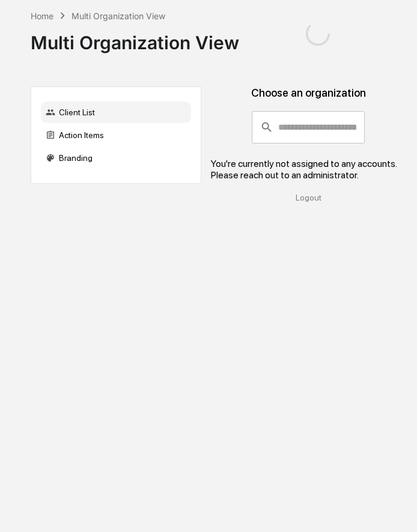  Describe the element at coordinates (116, 158) in the screenshot. I see `div: Branding` at that location.